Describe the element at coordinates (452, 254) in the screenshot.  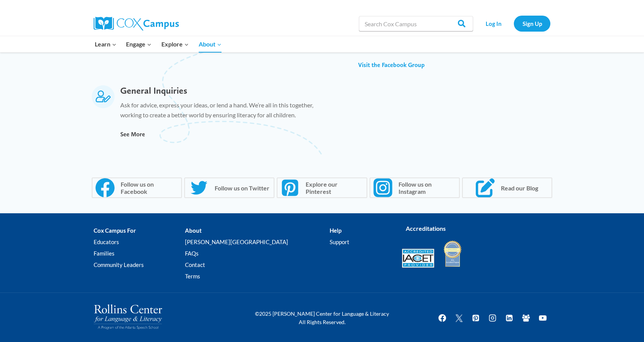
I see `img: IDA Accredited` at that location.